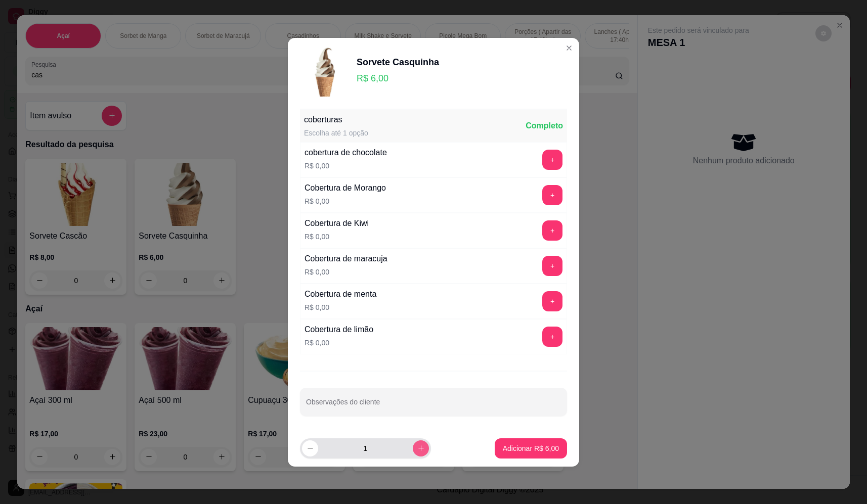  What do you see at coordinates (339, 329) in the screenshot?
I see `div: Cobertura de limão` at bounding box center [339, 329].